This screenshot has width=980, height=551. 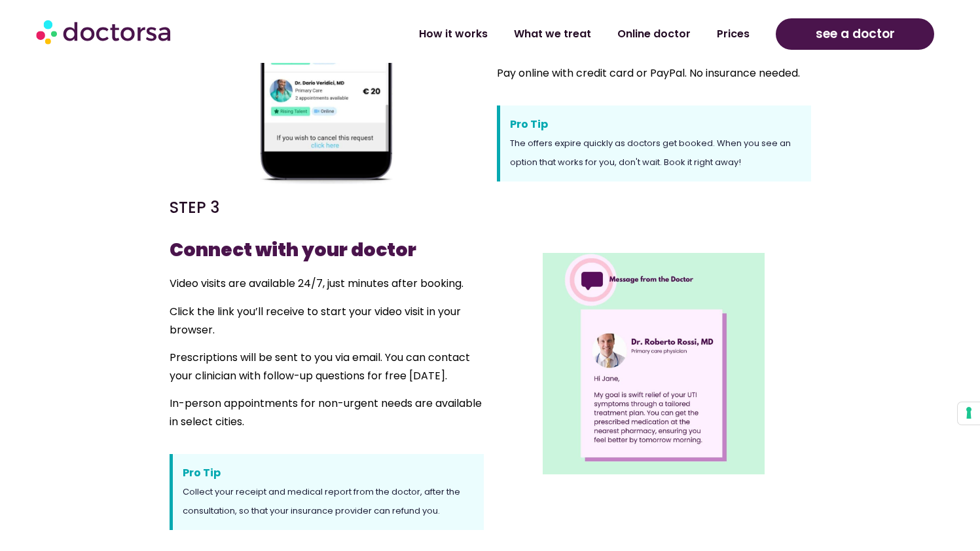 I want to click on p: Click the link you’ll receive to start your video visit in your browser., so click(x=327, y=321).